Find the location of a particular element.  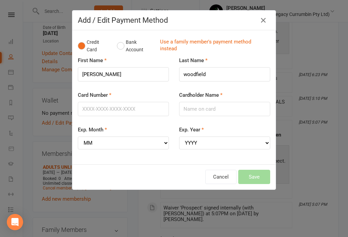

a: Use a family member's payment method instead is located at coordinates (213, 46).